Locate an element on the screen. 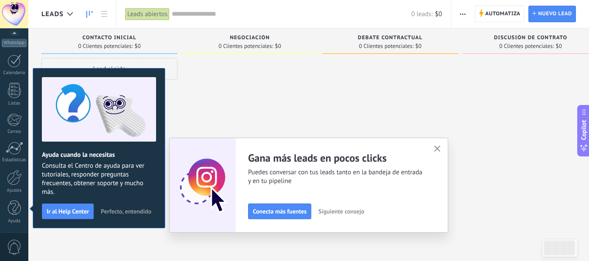 This screenshot has width=589, height=261. div: Calendario is located at coordinates (14, 73).